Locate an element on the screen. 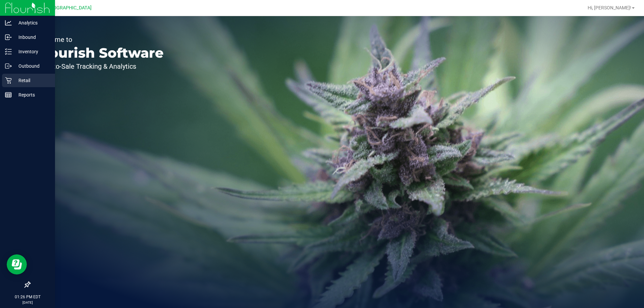  inline-svg: Retail is located at coordinates (8, 81).